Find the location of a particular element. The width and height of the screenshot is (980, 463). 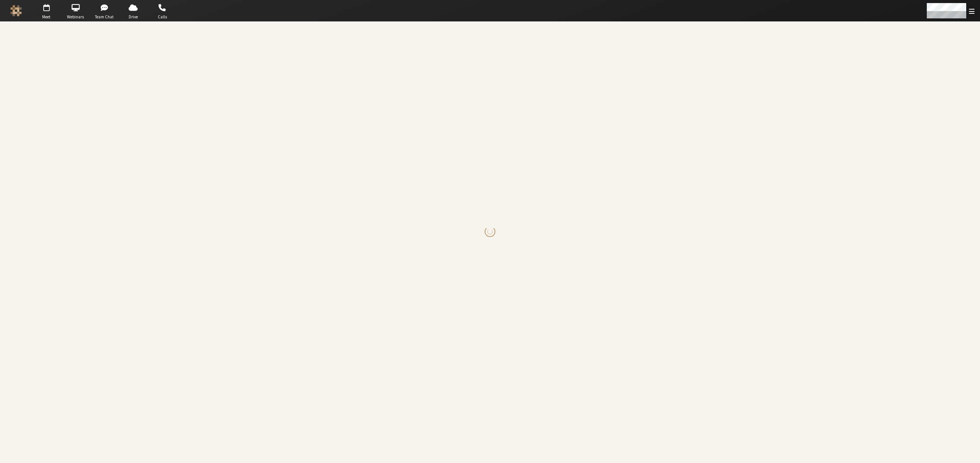

span: Meet is located at coordinates (46, 17).